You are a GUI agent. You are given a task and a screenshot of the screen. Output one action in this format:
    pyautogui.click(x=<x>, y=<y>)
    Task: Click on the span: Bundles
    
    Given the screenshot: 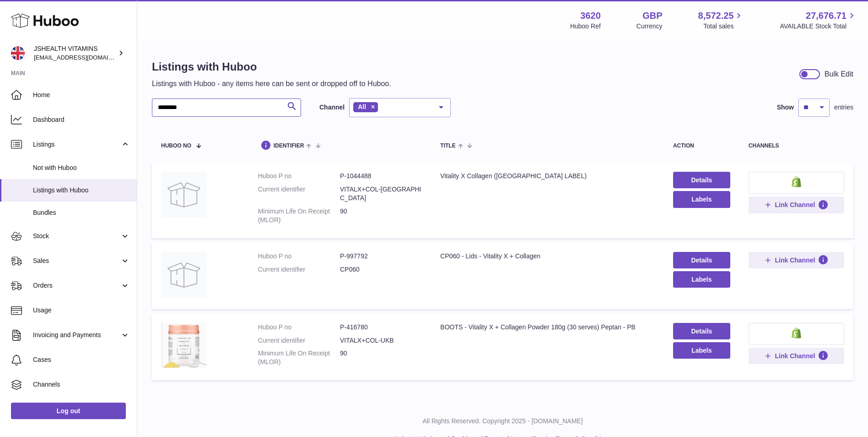 What is the action you would take?
    pyautogui.click(x=81, y=212)
    